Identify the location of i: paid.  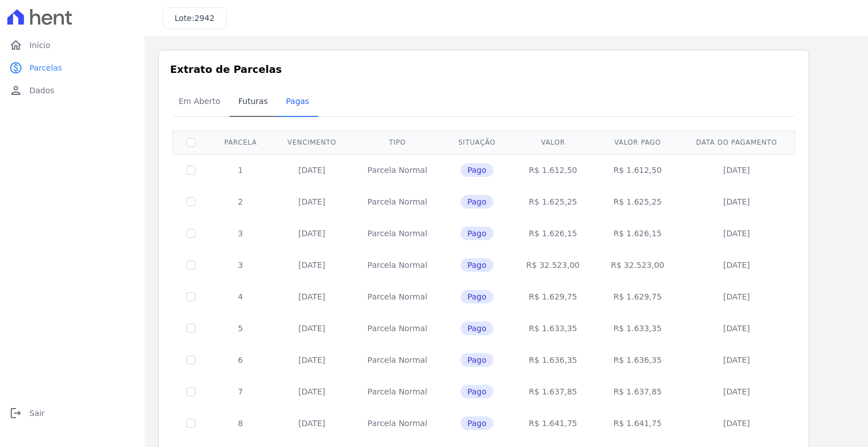
(16, 68).